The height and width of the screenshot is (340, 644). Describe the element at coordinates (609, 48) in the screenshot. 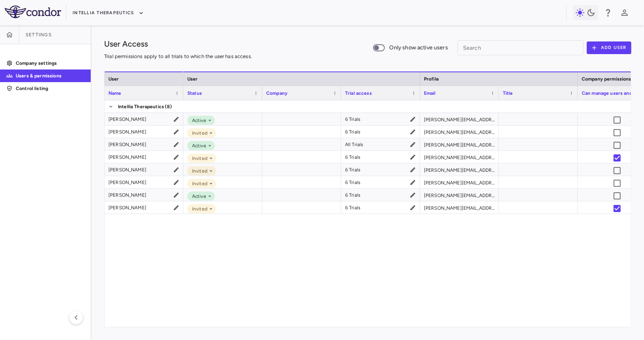

I see `button: Add User` at that location.